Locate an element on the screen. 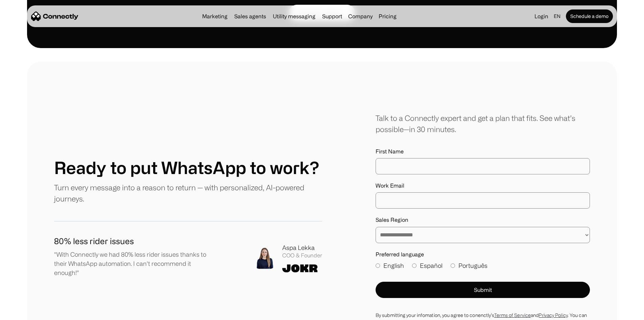 This screenshot has height=320, width=644. a: Login is located at coordinates (542, 16).